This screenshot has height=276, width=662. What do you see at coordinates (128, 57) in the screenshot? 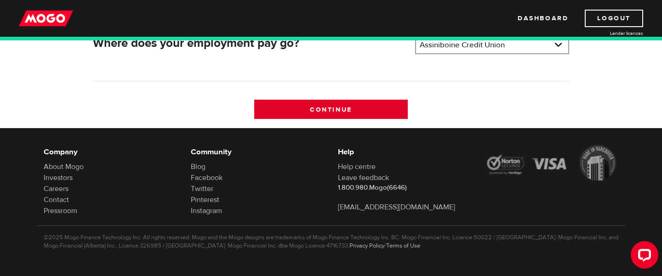
I see `div: Keywords by Traffic` at bounding box center [128, 57].